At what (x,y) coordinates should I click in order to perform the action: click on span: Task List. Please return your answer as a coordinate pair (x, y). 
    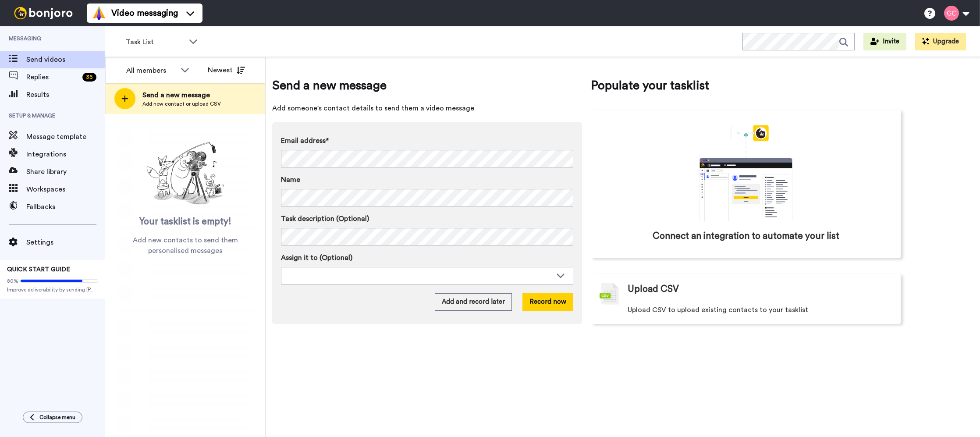
    Looking at the image, I should click on (155, 42).